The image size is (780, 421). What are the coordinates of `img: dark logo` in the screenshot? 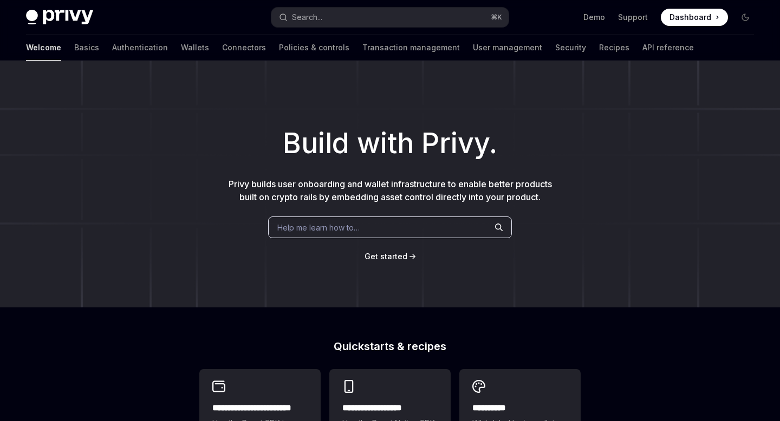 It's located at (60, 17).